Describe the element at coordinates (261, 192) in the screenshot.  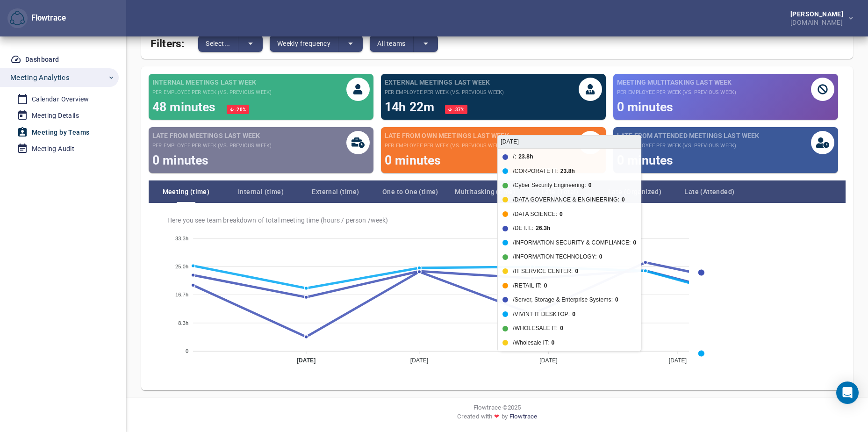
I see `span: Internal (time)` at that location.